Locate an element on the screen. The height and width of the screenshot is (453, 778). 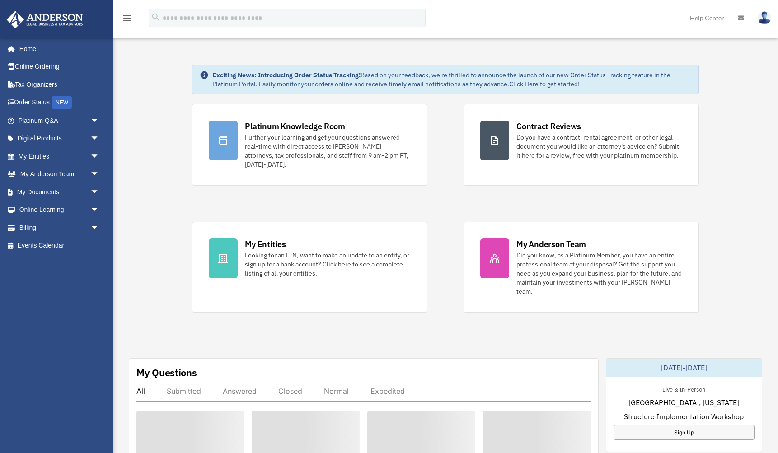
div: Further your learning and get your questions answered real-time with direct access to [PERSON_NAM... is located at coordinates (328, 151).